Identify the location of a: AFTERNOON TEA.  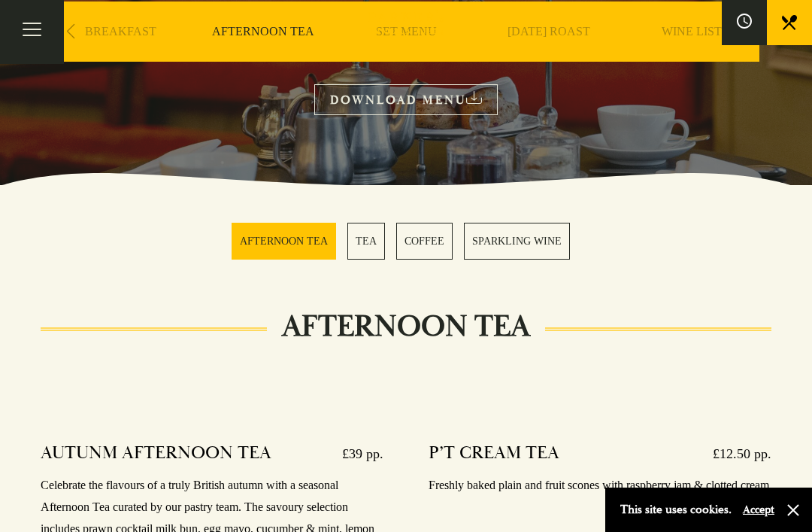
(263, 54).